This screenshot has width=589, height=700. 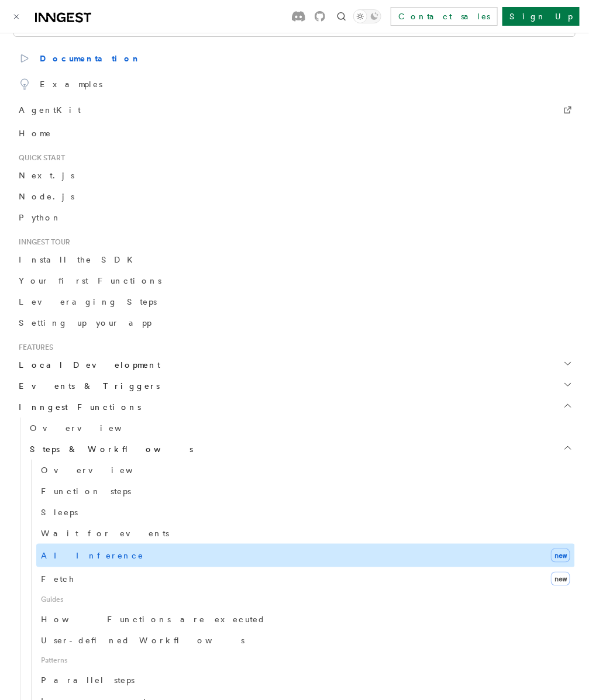 What do you see at coordinates (35, 133) in the screenshot?
I see `span: Home` at bounding box center [35, 133].